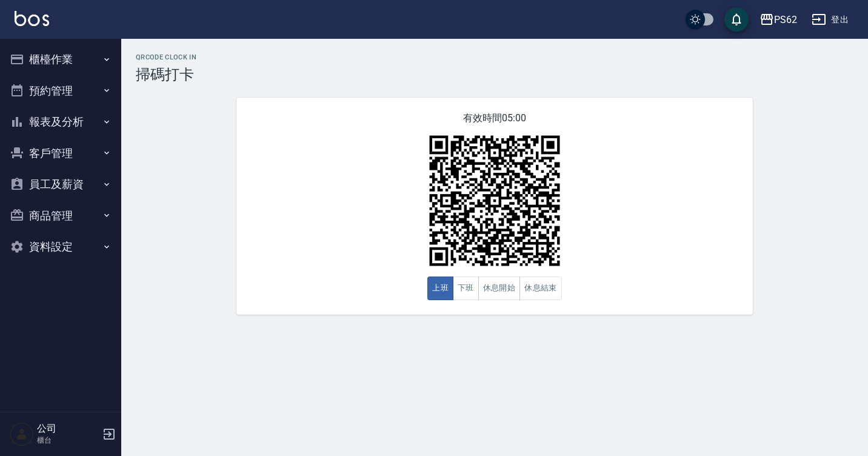 The height and width of the screenshot is (456, 868). What do you see at coordinates (61, 91) in the screenshot?
I see `button: 預約管理` at bounding box center [61, 91].